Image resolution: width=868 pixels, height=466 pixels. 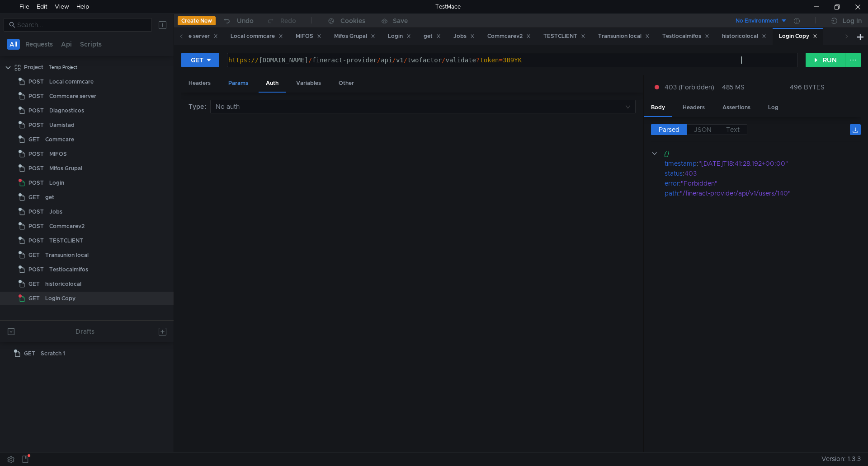 I want to click on div: timestamp, so click(x=680, y=163).